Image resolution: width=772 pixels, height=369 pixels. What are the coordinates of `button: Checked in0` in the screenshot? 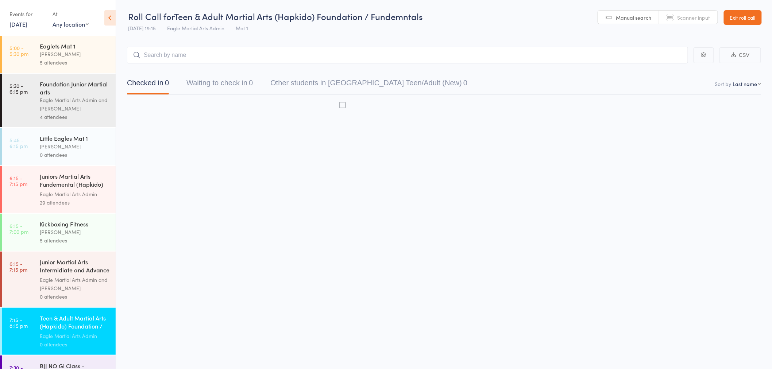 It's located at (148, 85).